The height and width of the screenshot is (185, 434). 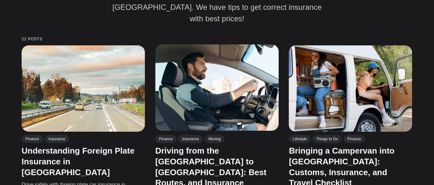 What do you see at coordinates (351, 89) in the screenshot?
I see `img: Bringing a Campervan into Türkiye: Customs, Insurance, and Travel Checklist` at bounding box center [351, 89].